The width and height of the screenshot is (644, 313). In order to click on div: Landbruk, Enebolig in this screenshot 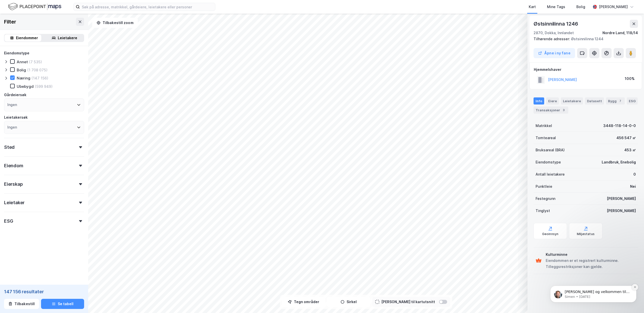, I will do `click(619, 163)`.